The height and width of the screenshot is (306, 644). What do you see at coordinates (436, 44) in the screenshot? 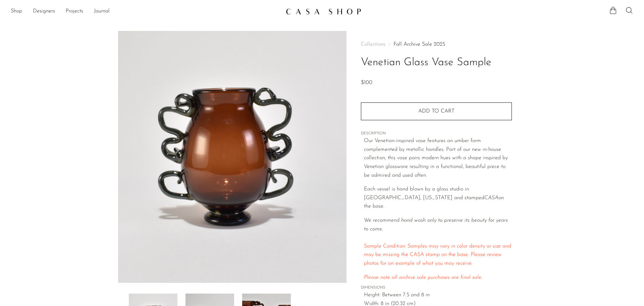
I see `nav: Breadcrumbs` at bounding box center [436, 44].